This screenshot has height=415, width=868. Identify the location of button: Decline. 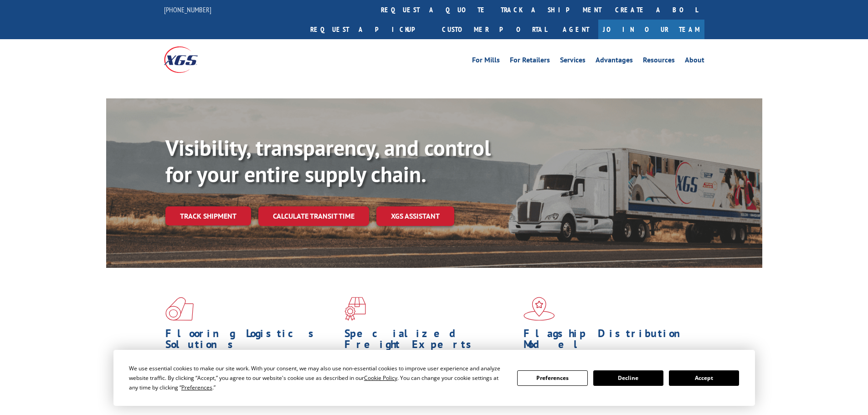
(629, 378).